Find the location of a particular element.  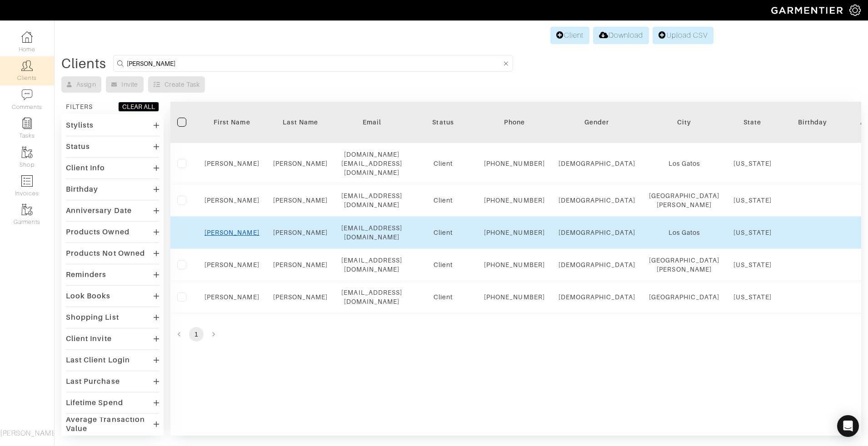

div: Gender is located at coordinates (597, 122).